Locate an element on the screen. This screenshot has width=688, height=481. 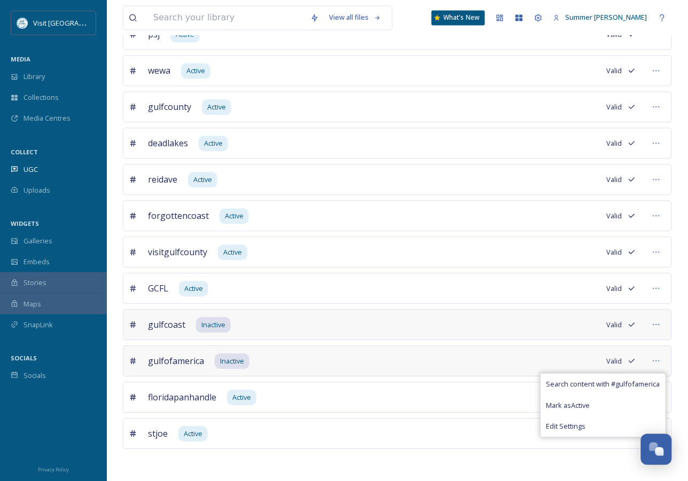
span: GCFL is located at coordinates (158, 288).